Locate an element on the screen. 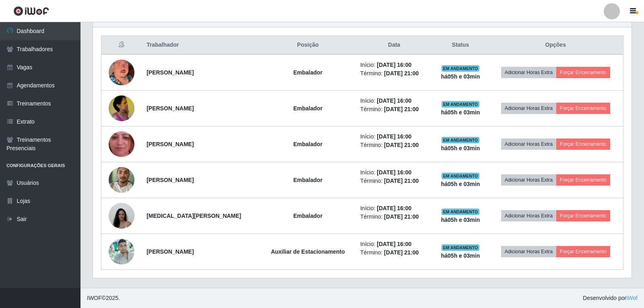 This screenshot has width=644, height=308. img: 1747873820563.jpeg is located at coordinates (121, 251).